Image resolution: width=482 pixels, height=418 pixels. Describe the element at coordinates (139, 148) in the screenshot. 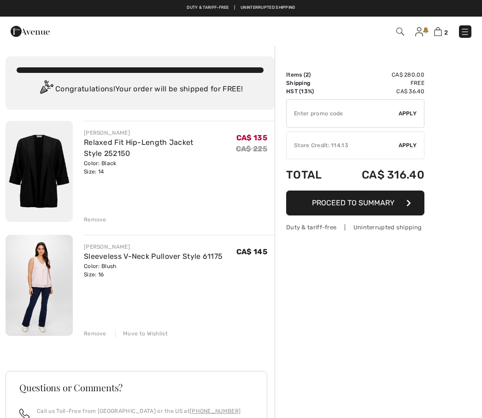

I see `a: Relaxed Fit Hip-Length Jacket Style 252150` at that location.